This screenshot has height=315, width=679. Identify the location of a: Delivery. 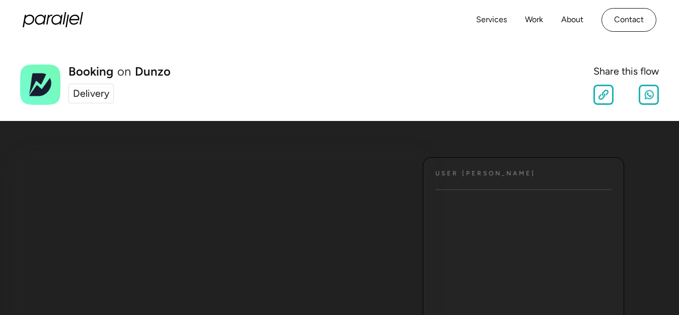
(91, 94).